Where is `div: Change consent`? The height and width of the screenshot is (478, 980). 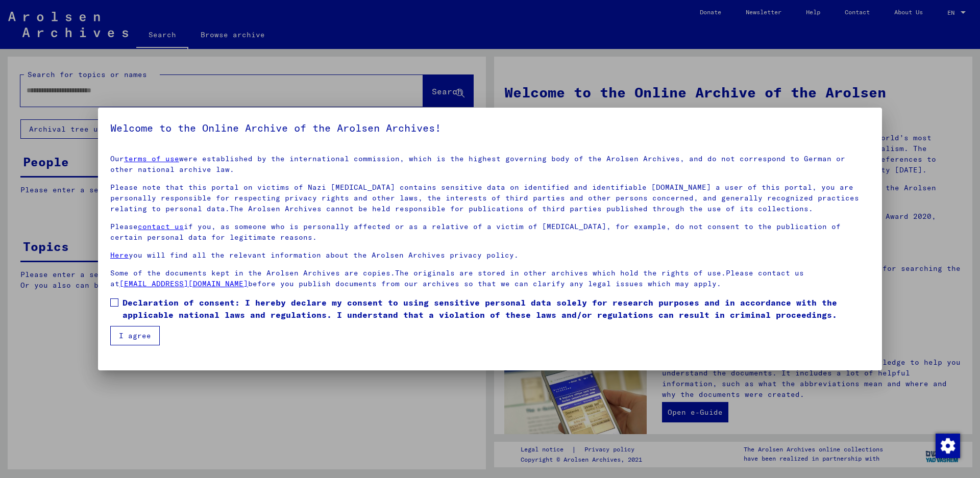
div: Change consent is located at coordinates (948, 446).